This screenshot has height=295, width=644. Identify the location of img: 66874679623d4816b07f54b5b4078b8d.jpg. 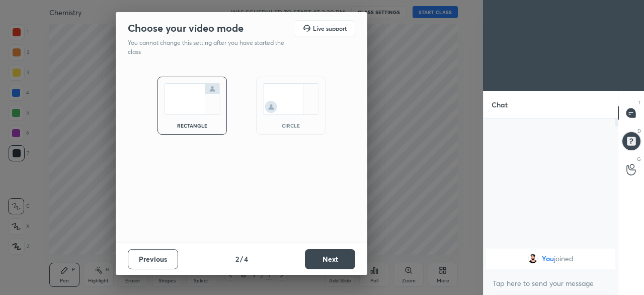
(533, 258).